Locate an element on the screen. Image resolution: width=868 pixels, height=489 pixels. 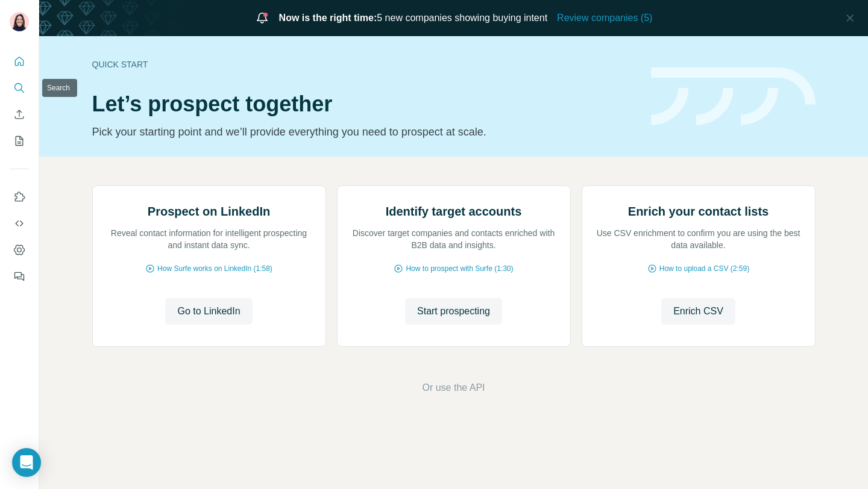
div: Open Intercom Messenger is located at coordinates (26, 463).